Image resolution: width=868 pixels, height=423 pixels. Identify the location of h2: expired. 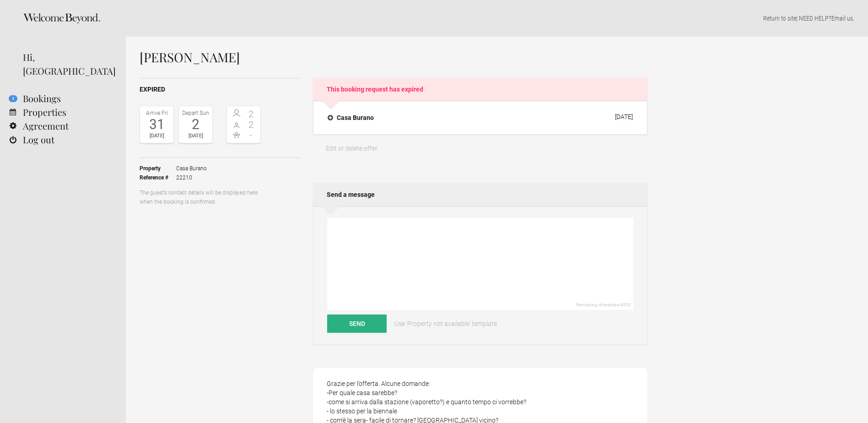
(220, 89).